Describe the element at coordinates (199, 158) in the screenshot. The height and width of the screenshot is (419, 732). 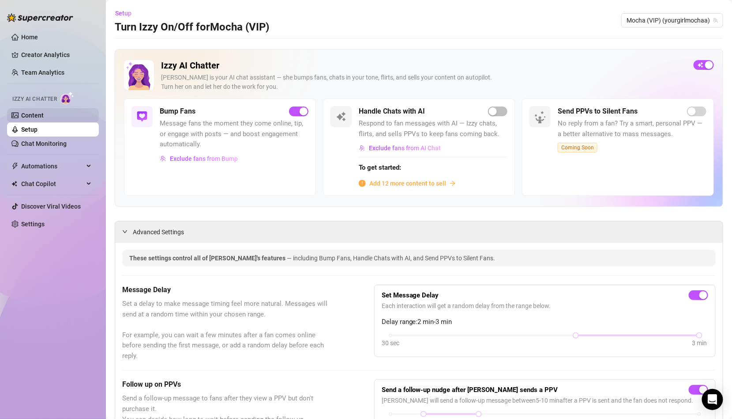
I see `button: Exclude fans from Bump` at that location.